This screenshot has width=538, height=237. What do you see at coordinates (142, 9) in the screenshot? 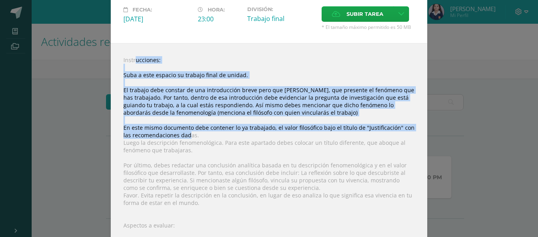
I see `span: Fecha:` at bounding box center [142, 9].